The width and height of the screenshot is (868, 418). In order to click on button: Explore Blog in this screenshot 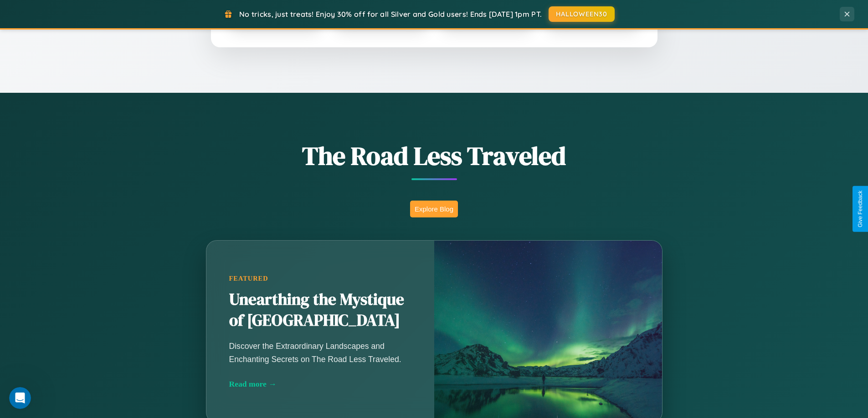, I will do `click(434, 209)`.